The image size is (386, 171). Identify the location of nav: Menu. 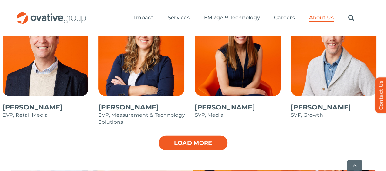
(244, 18).